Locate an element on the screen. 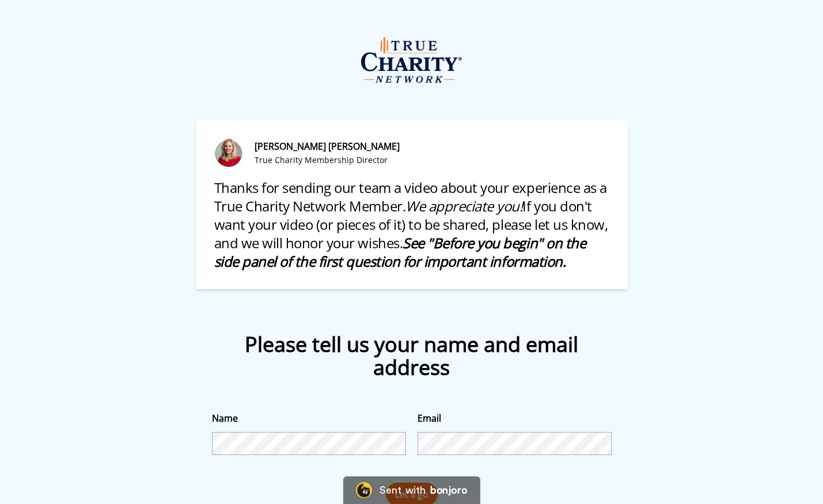  label: Name is located at coordinates (224, 418).